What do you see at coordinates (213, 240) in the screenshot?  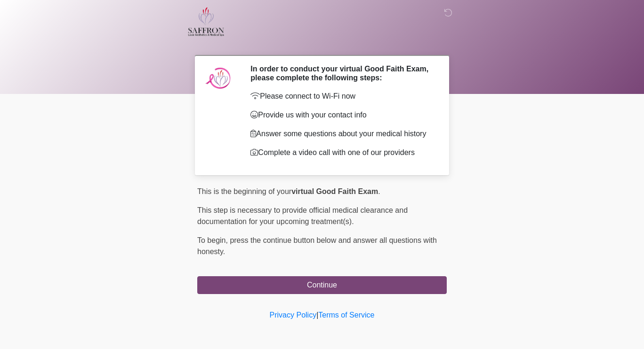 I see `span: To begin,` at bounding box center [213, 240].